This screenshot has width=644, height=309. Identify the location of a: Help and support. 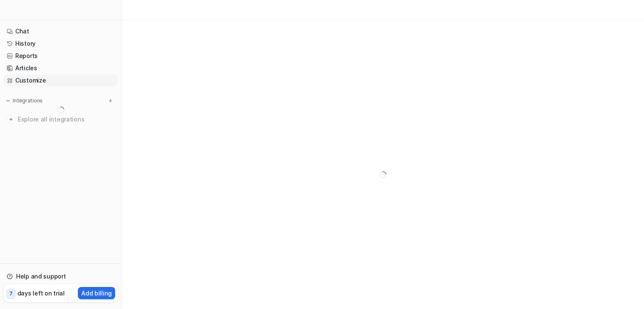
(61, 276).